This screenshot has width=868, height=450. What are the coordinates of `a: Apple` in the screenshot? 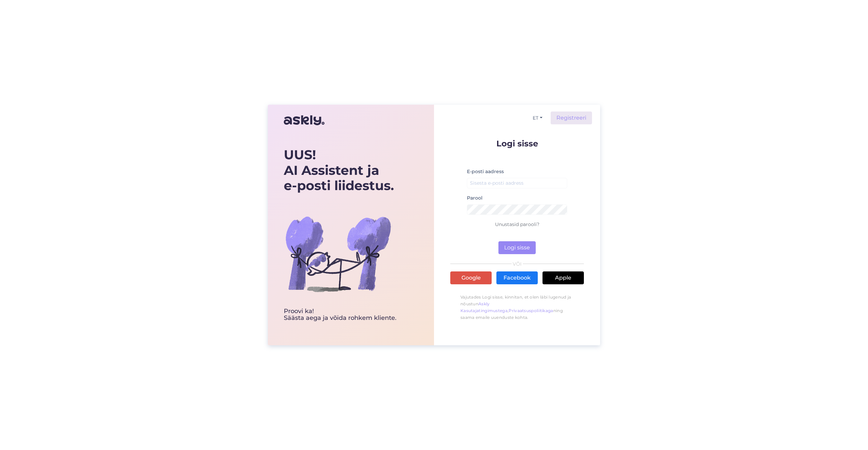 It's located at (563, 278).